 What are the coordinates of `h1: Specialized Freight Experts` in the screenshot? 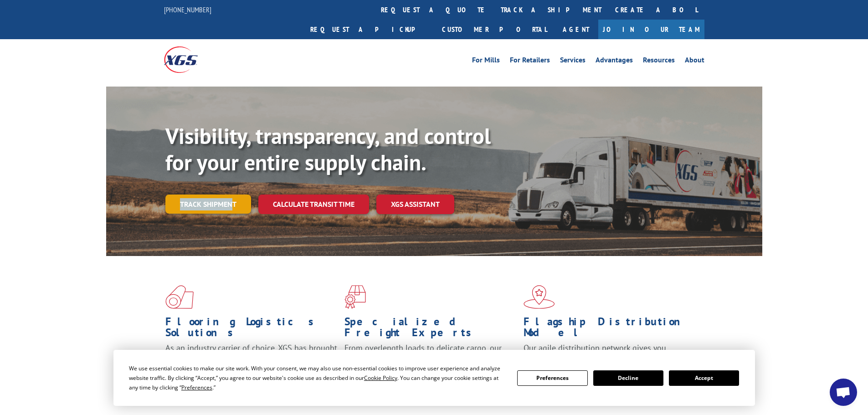 It's located at (430, 329).